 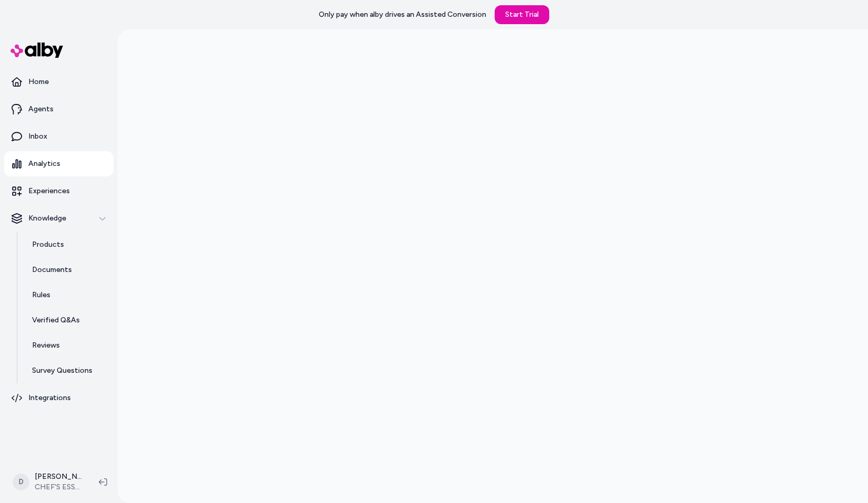 What do you see at coordinates (67, 371) in the screenshot?
I see `a: Survey Questions` at bounding box center [67, 371].